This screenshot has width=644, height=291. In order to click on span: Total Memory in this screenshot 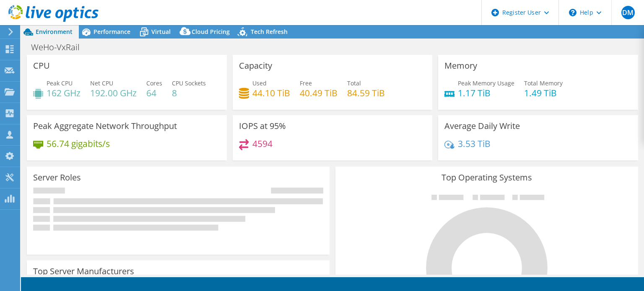, I will do `click(543, 83)`.